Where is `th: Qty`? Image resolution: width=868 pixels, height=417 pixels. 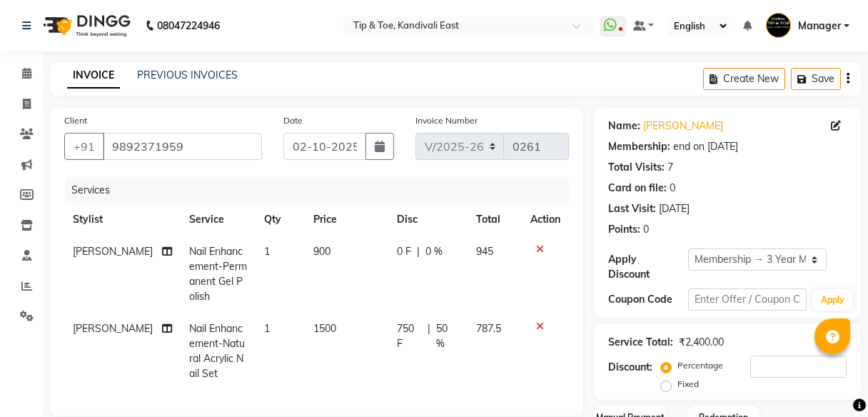
th: Qty is located at coordinates (281, 219).